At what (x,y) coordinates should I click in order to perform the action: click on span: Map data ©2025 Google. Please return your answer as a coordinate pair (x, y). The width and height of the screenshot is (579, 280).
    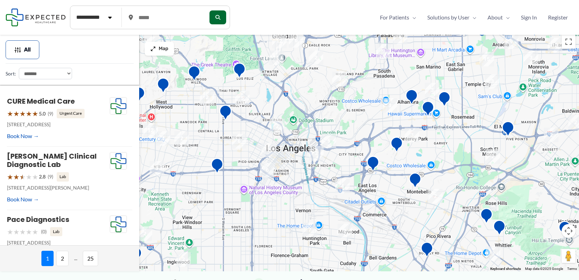
    Looking at the image, I should click on (544, 268).